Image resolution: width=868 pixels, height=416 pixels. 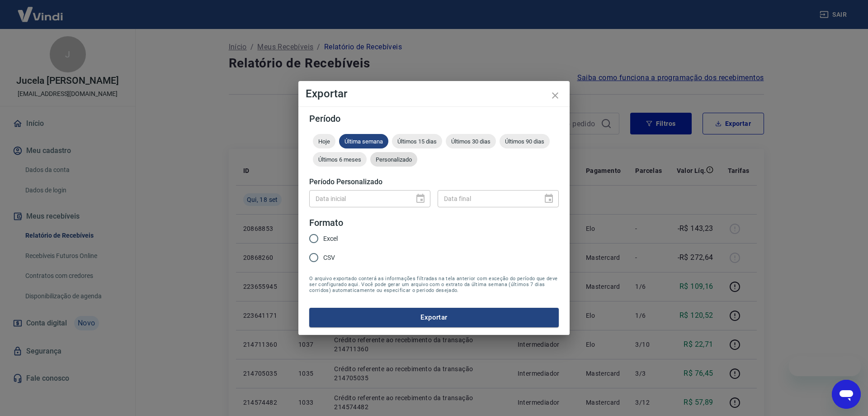 What do you see at coordinates (471, 141) in the screenshot?
I see `div: Últimos 30 dias` at bounding box center [471, 141].